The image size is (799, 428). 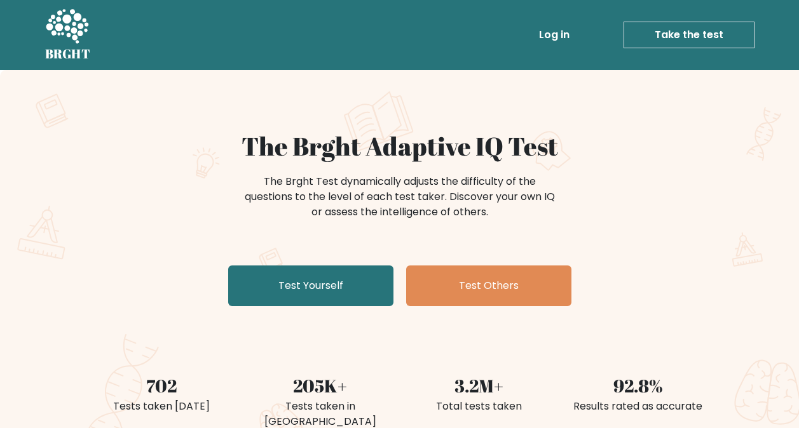 I want to click on h5: BRGHT, so click(x=68, y=54).